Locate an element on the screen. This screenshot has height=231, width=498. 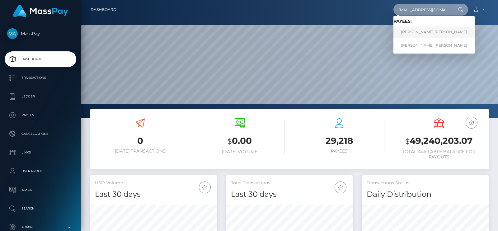
p: Transactions is located at coordinates (40, 78).